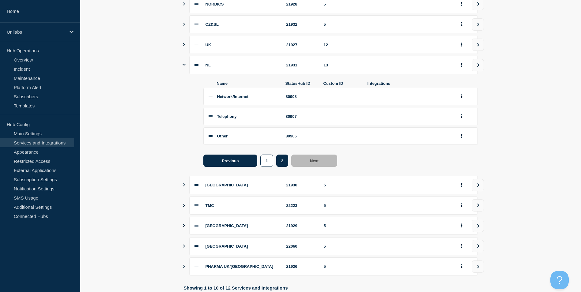  I want to click on button: Next, so click(314, 161).